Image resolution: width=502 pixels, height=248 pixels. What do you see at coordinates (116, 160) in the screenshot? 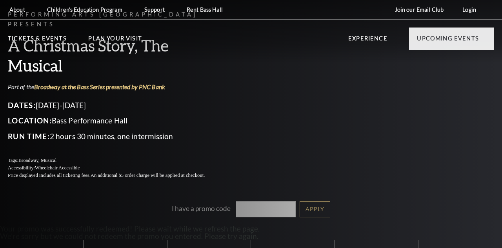
I see `p: Tags:` at bounding box center [116, 160].